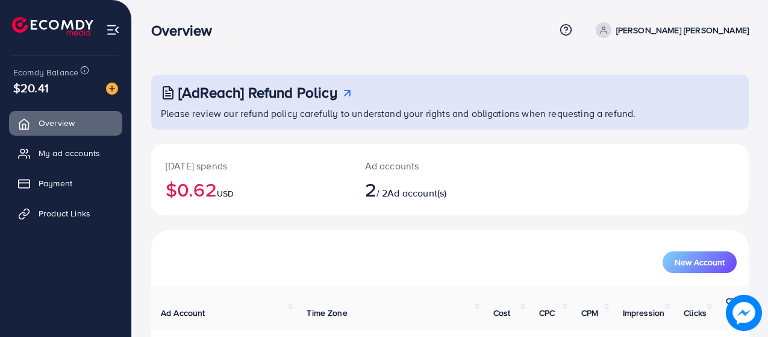 The image size is (768, 337). Describe the element at coordinates (66, 153) in the screenshot. I see `a: My ad accounts` at that location.